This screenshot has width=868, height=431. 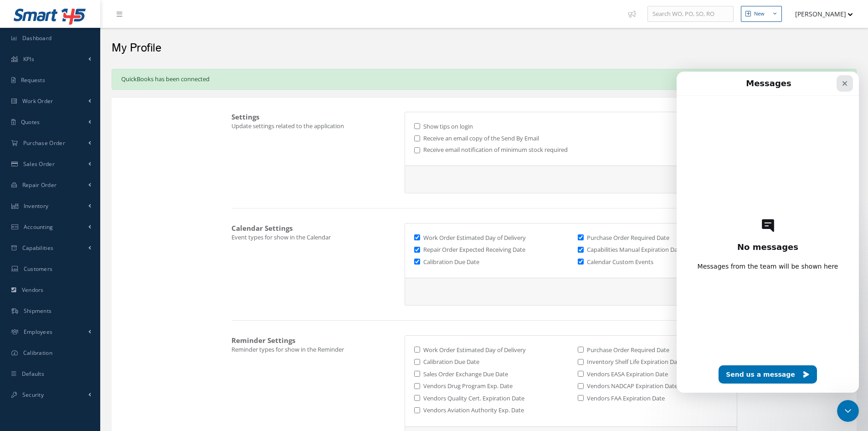 I want to click on span: Messages from the team will be shown here, so click(x=91, y=195).